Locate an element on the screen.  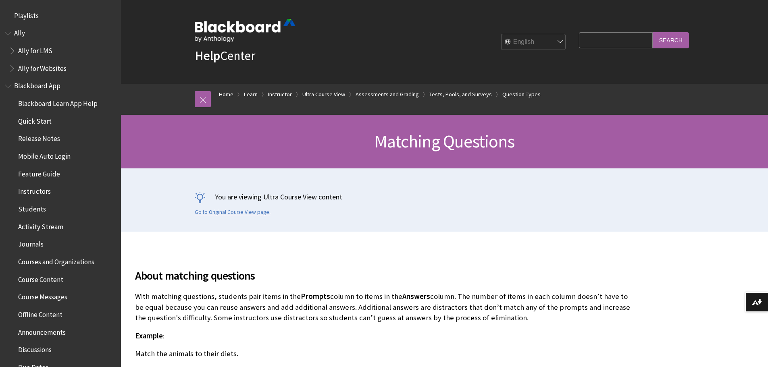
span: Release Notes is located at coordinates (39, 137).